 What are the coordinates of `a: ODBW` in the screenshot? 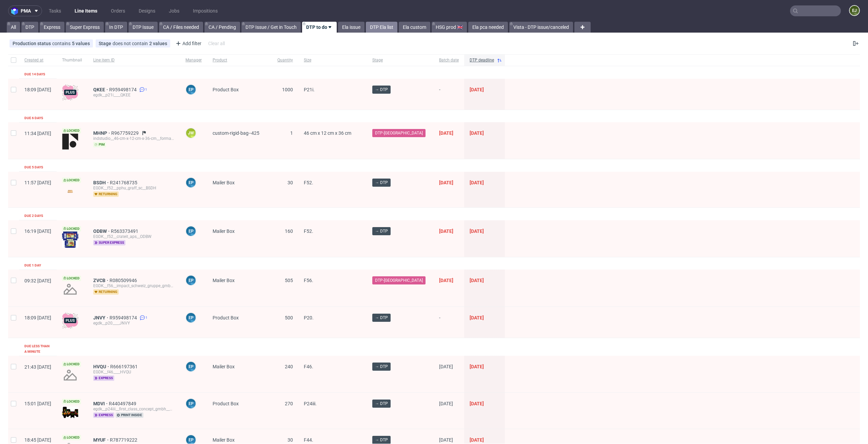 It's located at (102, 231).